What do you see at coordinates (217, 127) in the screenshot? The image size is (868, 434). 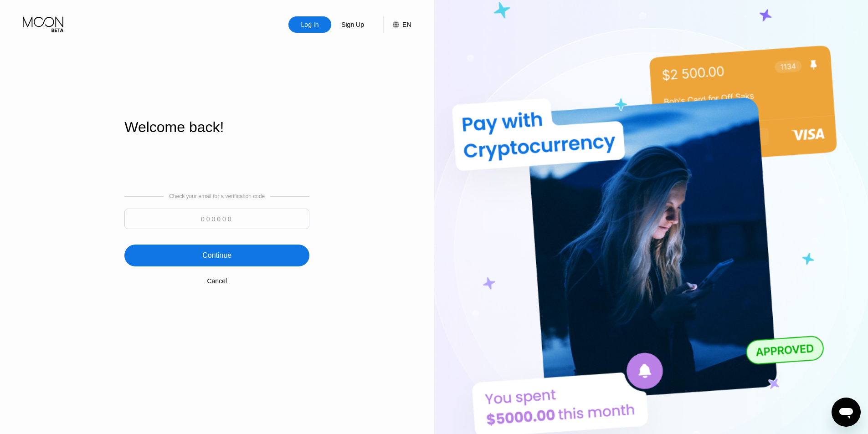 I see `div: Welcome back!` at bounding box center [217, 127].